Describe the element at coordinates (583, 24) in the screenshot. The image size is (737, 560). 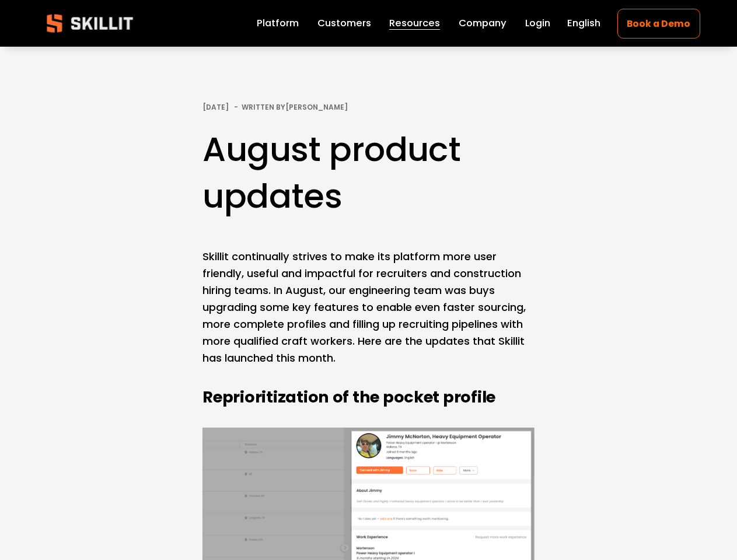
I see `span: English` at that location.